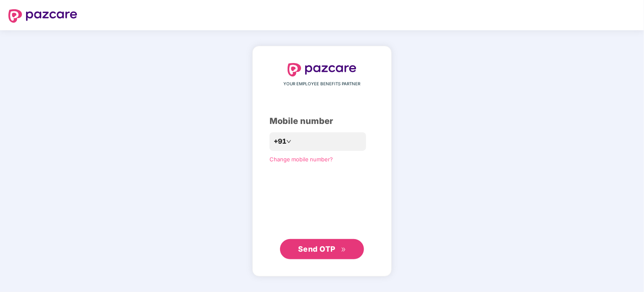 This screenshot has width=644, height=292. What do you see at coordinates (289, 141) in the screenshot?
I see `span: down` at bounding box center [289, 141].